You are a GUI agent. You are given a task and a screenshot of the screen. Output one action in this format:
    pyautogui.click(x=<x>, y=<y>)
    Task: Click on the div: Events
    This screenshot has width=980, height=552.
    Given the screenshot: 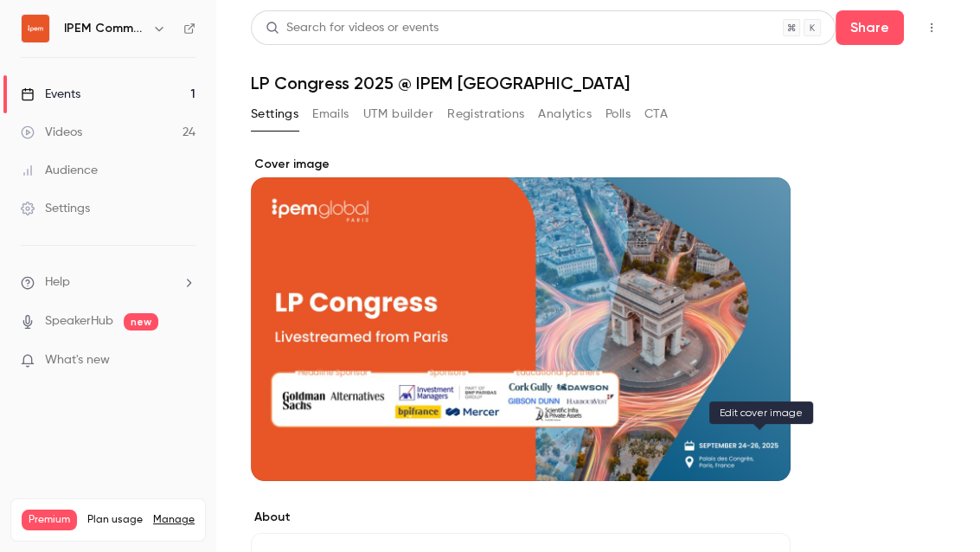 What is the action you would take?
    pyautogui.click(x=50, y=94)
    